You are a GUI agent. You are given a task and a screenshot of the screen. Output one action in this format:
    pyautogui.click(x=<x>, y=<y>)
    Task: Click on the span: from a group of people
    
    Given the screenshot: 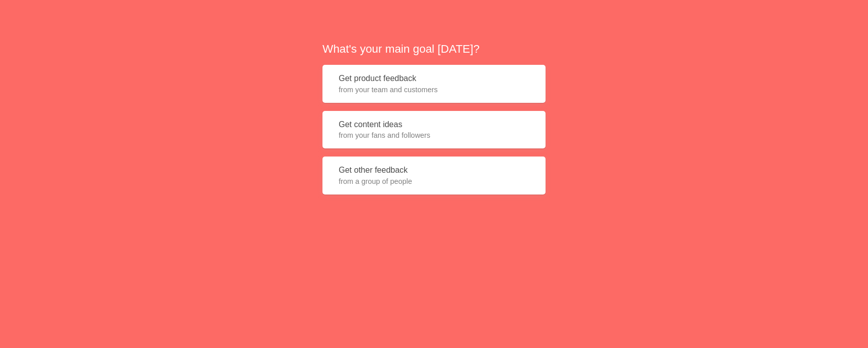 What is the action you would take?
    pyautogui.click(x=434, y=181)
    